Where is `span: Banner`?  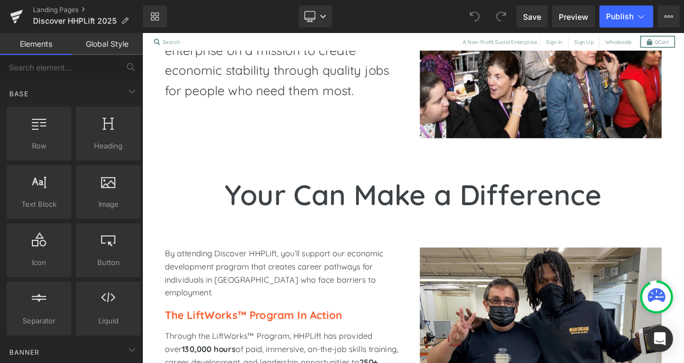
span: Banner is located at coordinates (24, 352).